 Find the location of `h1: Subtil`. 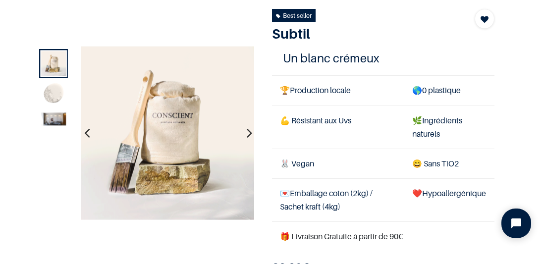

h1: Subtil is located at coordinates (367, 34).